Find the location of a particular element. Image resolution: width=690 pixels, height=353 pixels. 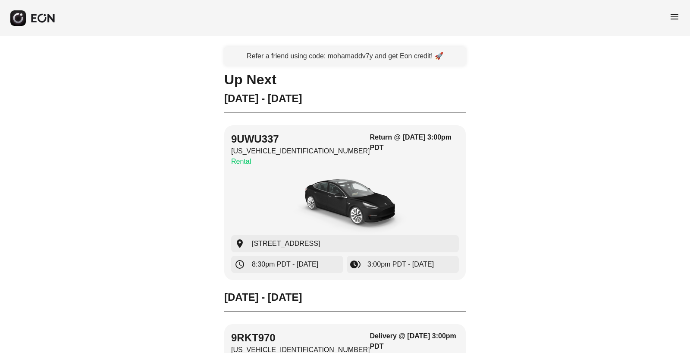

span: browse_gallery is located at coordinates (356, 264).